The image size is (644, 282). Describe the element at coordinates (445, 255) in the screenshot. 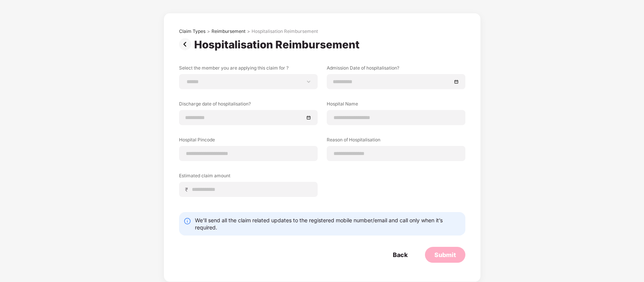

I see `div: Submit` at that location.